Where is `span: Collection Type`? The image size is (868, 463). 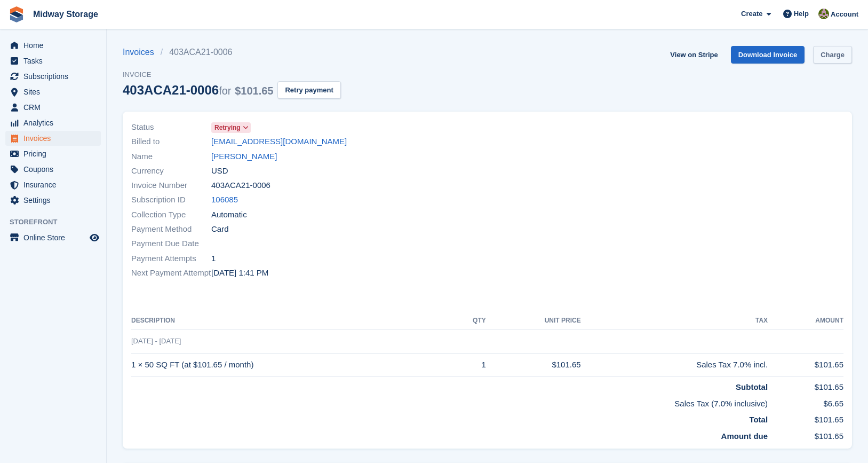
span: Collection Type is located at coordinates (171, 214).